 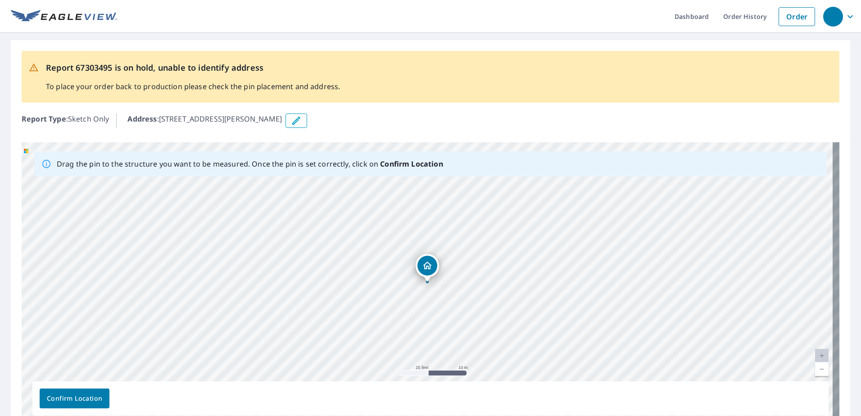 I want to click on a: Current Level 20, Zoom Out, so click(x=822, y=369).